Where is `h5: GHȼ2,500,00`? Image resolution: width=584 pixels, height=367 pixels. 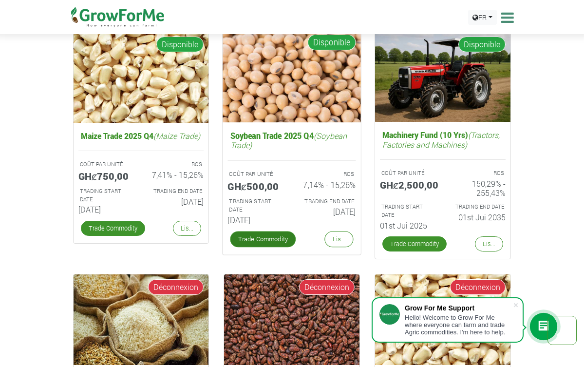
h5: GHȼ2,500,00 is located at coordinates (408, 185).